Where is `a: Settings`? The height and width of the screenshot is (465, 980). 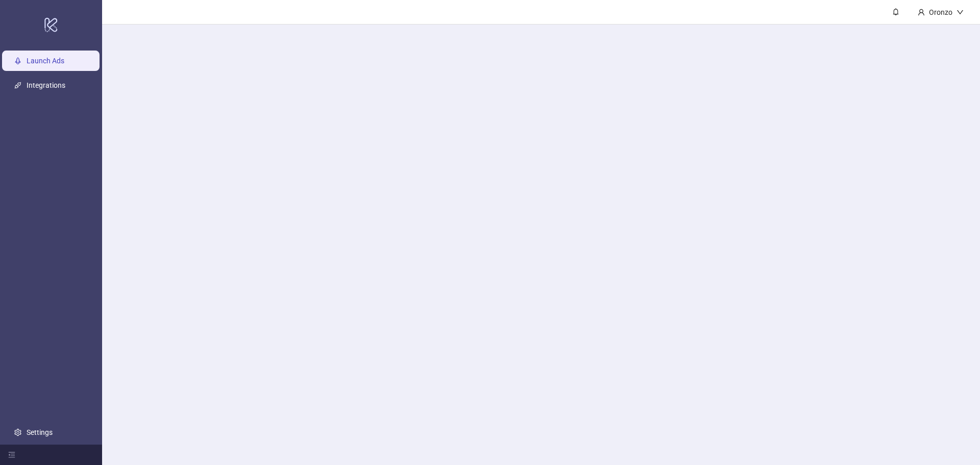 a: Settings is located at coordinates (39, 433).